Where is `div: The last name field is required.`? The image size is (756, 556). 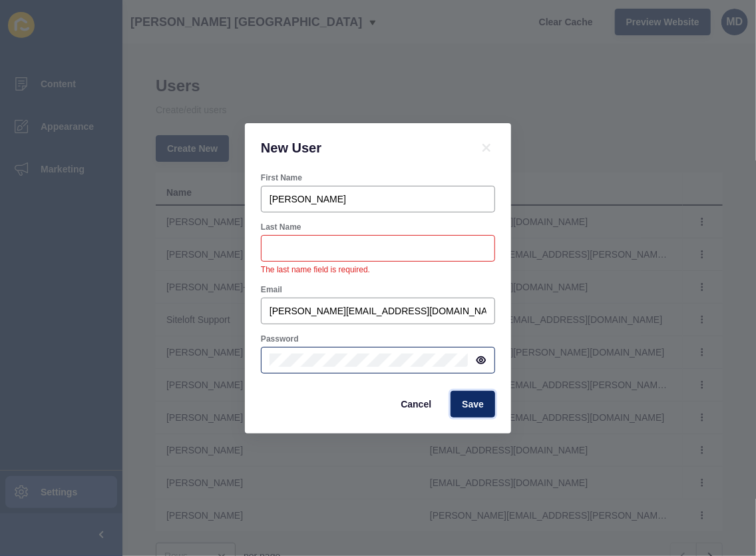
div: The last name field is required. is located at coordinates (378, 270).